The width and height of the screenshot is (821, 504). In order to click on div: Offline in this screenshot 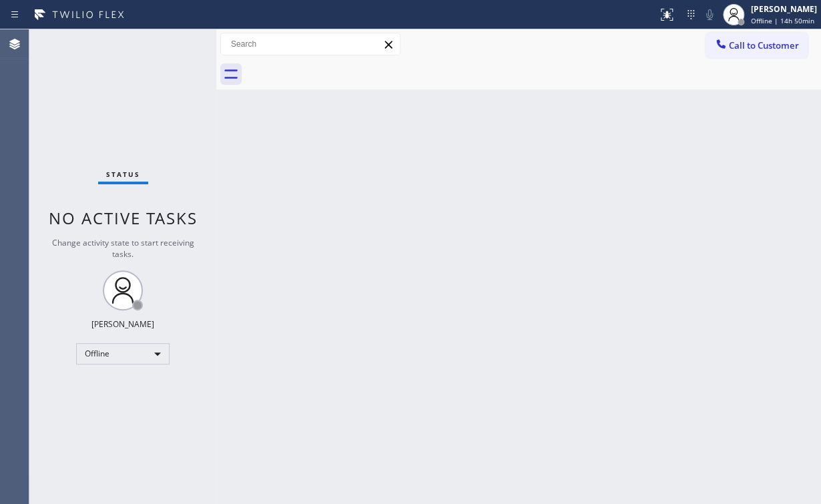, I will do `click(123, 354)`.